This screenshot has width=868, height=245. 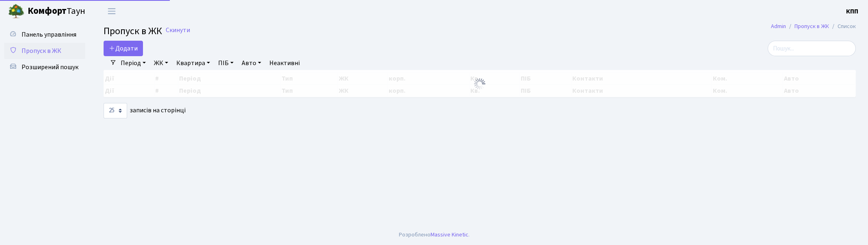 I want to click on b: Комфорт, so click(x=47, y=11).